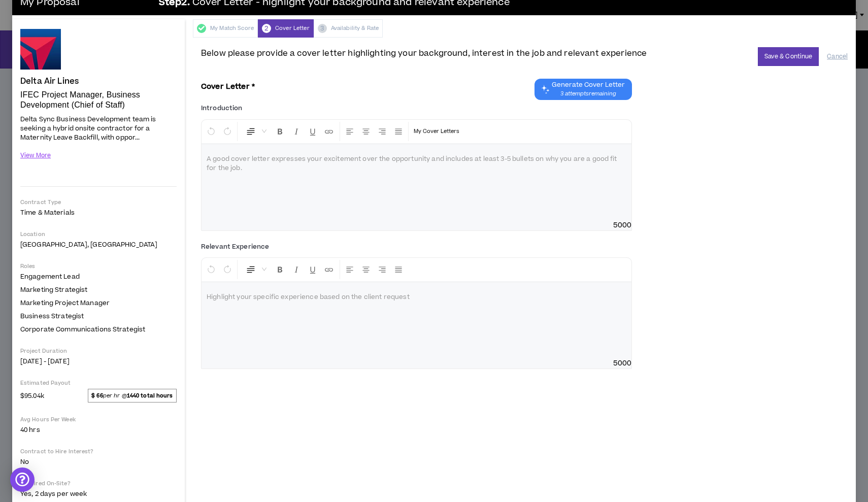 This screenshot has width=868, height=502. Describe the element at coordinates (99, 483) in the screenshot. I see `p: Required On-Site?` at that location.